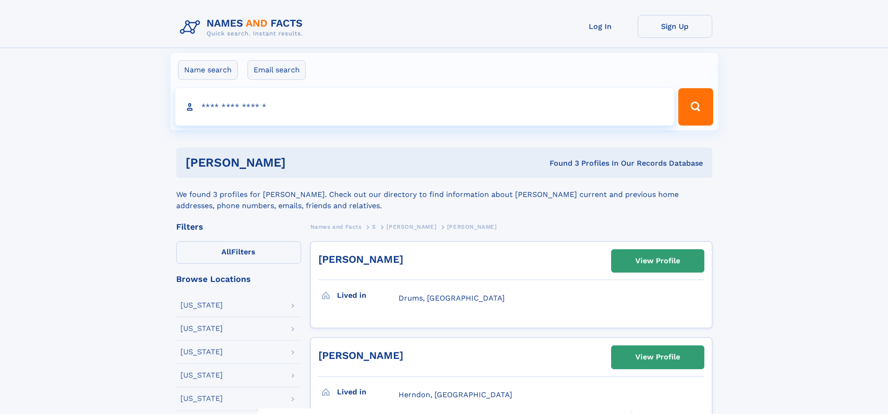 The width and height of the screenshot is (888, 414). Describe the element at coordinates (561, 163) in the screenshot. I see `div: Found 3 Profiles In Our Records Database` at that location.